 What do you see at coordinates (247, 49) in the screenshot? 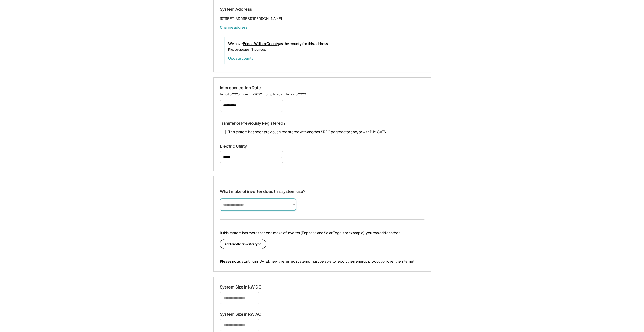
I see `div: Please update if incorrect.` at bounding box center [247, 49].